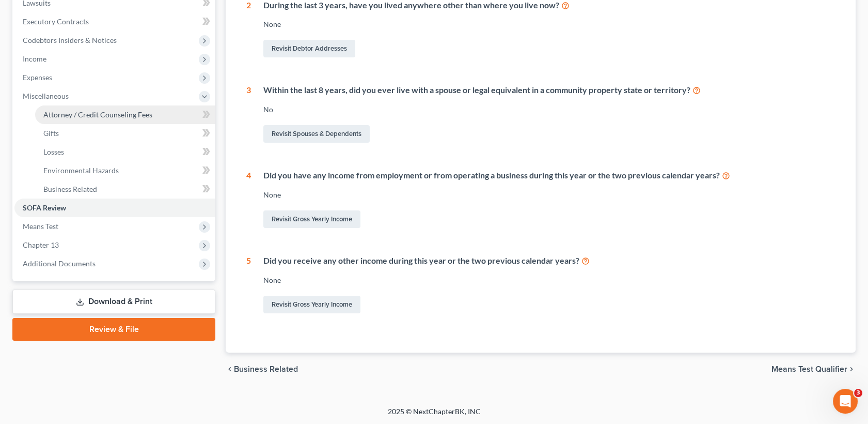 Image resolution: width=868 pixels, height=424 pixels. What do you see at coordinates (809, 369) in the screenshot?
I see `span: Means Test Qualifier` at bounding box center [809, 369].